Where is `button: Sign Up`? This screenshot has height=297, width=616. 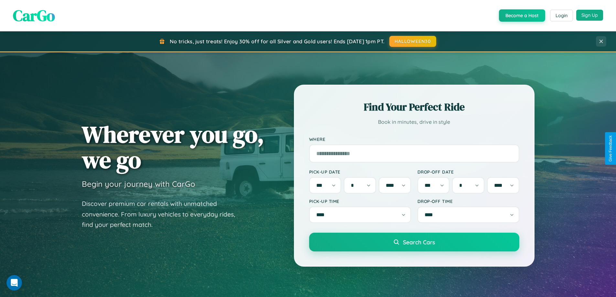
button: Sign Up is located at coordinates (590, 15).